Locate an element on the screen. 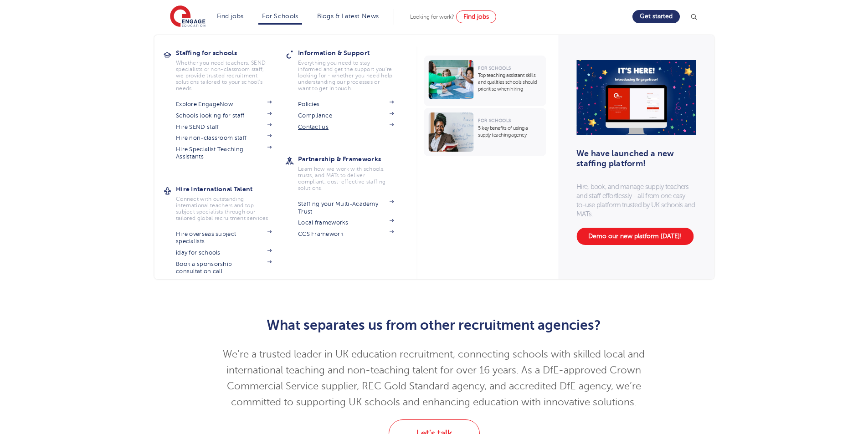 The height and width of the screenshot is (434, 868). span: Find jobs is located at coordinates (476, 16).